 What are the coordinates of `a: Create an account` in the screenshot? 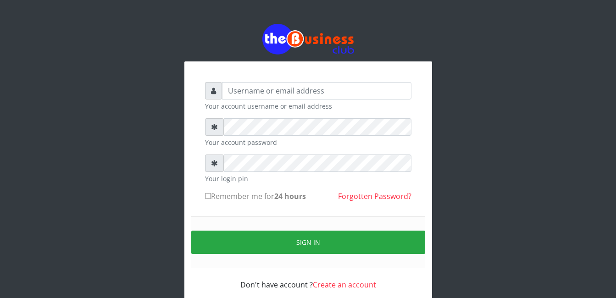 It's located at (344, 285).